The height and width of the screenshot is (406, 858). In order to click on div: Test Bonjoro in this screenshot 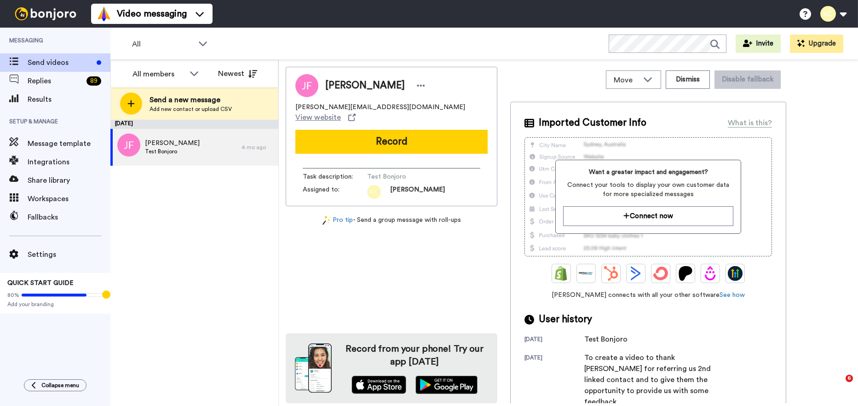, I will do `click(607, 339)`.